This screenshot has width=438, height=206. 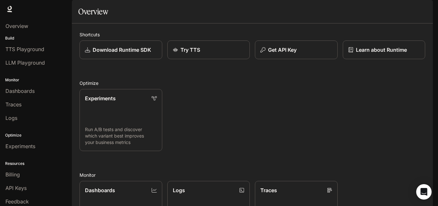 What do you see at coordinates (253, 34) in the screenshot?
I see `h2: Shortcuts` at bounding box center [253, 34].